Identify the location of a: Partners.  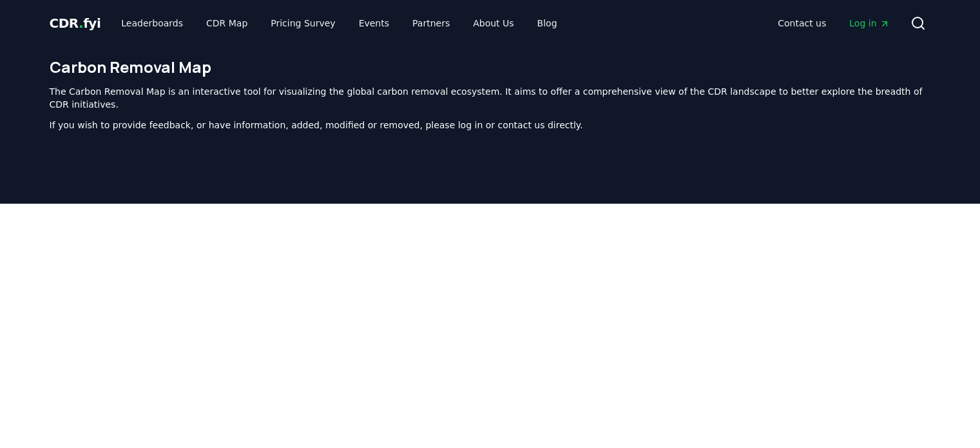
(431, 23).